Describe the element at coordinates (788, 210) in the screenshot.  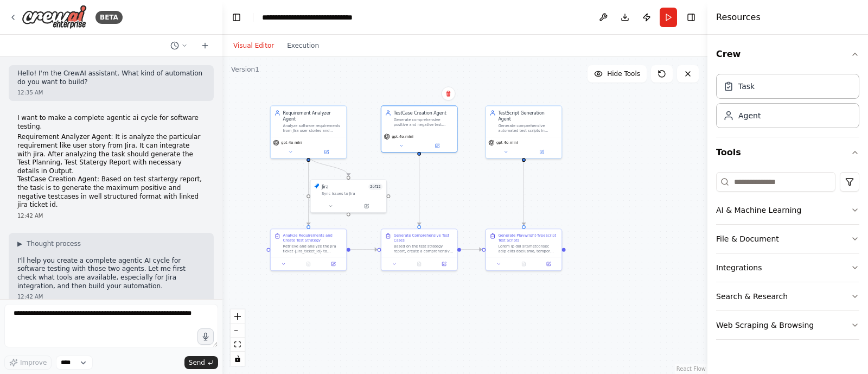
I see `button: AI & Machine Learning` at that location.